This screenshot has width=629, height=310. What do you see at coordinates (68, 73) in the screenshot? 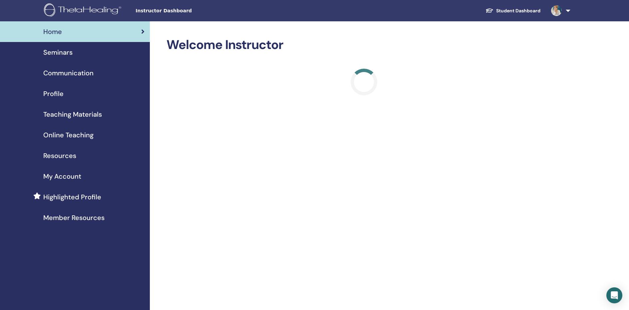
I see `span: Communication` at bounding box center [68, 73].